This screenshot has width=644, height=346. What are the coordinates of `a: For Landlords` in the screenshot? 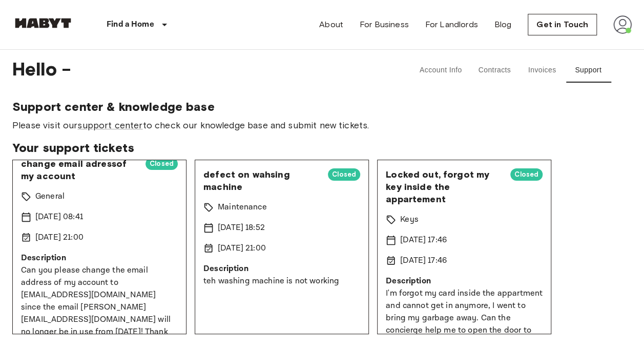 It's located at (452, 25).